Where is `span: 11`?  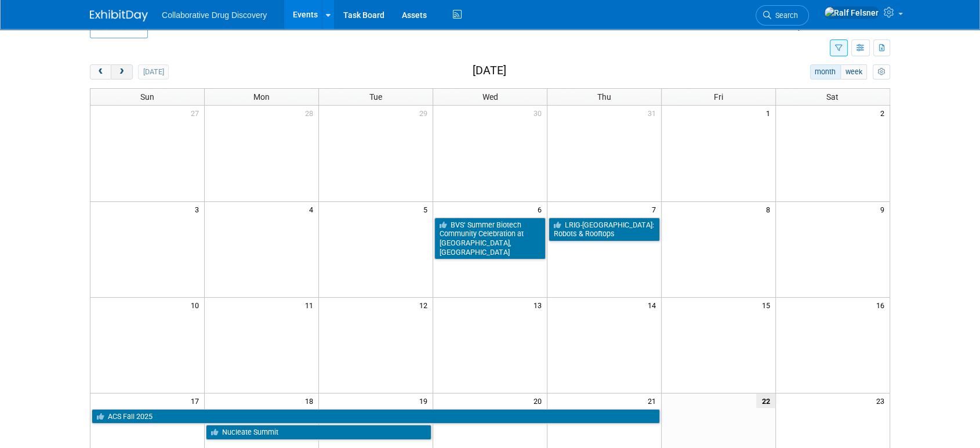 span: 11 is located at coordinates (311, 305).